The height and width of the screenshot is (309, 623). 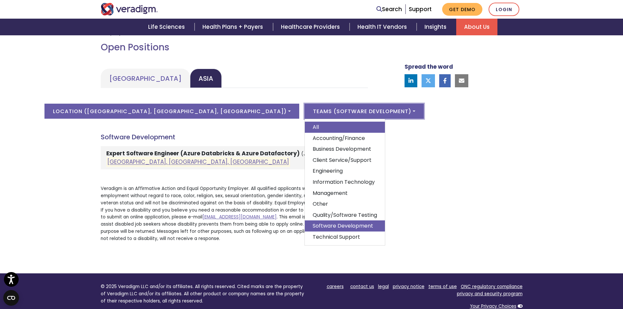 What do you see at coordinates (234, 137) in the screenshot?
I see `h4: Software Development` at bounding box center [234, 137].